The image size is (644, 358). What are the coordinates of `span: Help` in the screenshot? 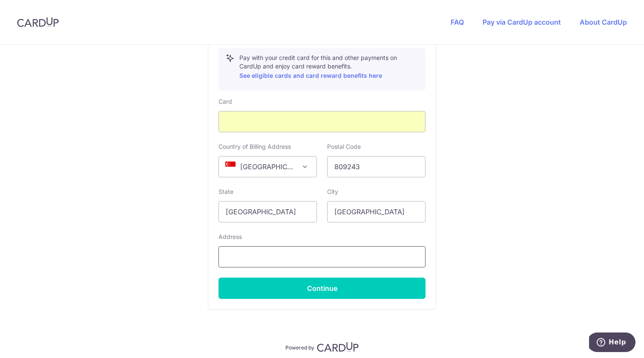 It's located at (28, 10).